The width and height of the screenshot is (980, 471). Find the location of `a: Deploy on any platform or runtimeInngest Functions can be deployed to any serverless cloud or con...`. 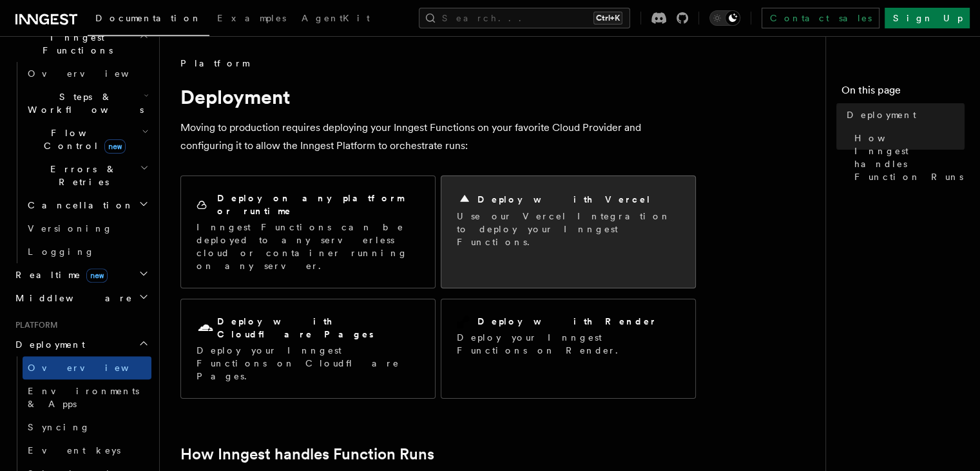

a: Deploy on any platform or runtimeInngest Functions can be deployed to any serverless cloud or con... is located at coordinates (308, 231).